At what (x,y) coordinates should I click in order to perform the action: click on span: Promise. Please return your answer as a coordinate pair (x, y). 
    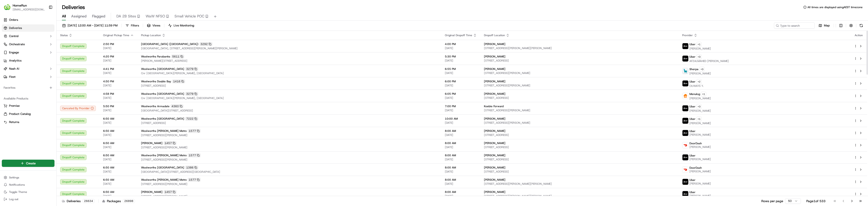
    Looking at the image, I should click on (14, 105).